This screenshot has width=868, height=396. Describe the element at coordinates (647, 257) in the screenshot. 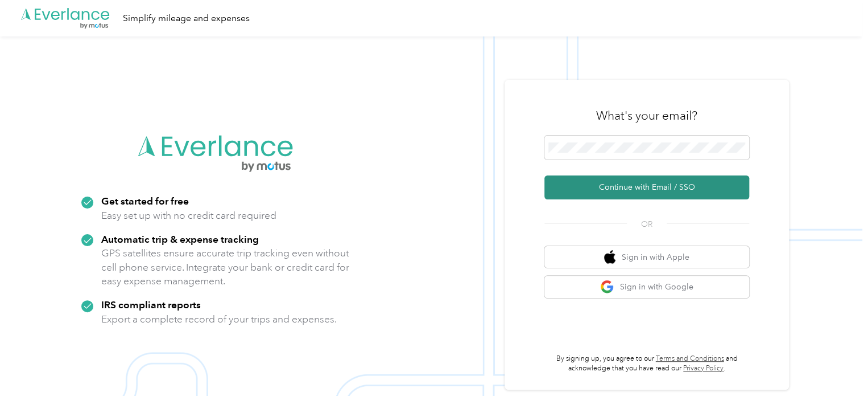

I see `button: apple logoSign in with Apple` at that location.